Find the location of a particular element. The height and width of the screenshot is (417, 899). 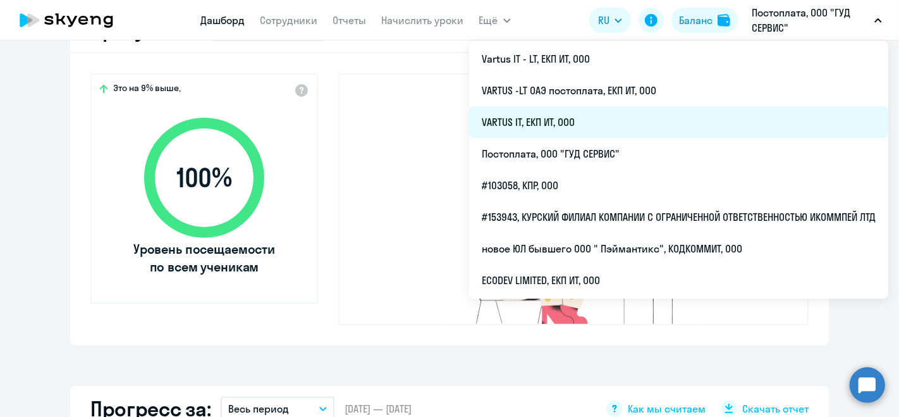

a: Отчеты is located at coordinates (350, 20).